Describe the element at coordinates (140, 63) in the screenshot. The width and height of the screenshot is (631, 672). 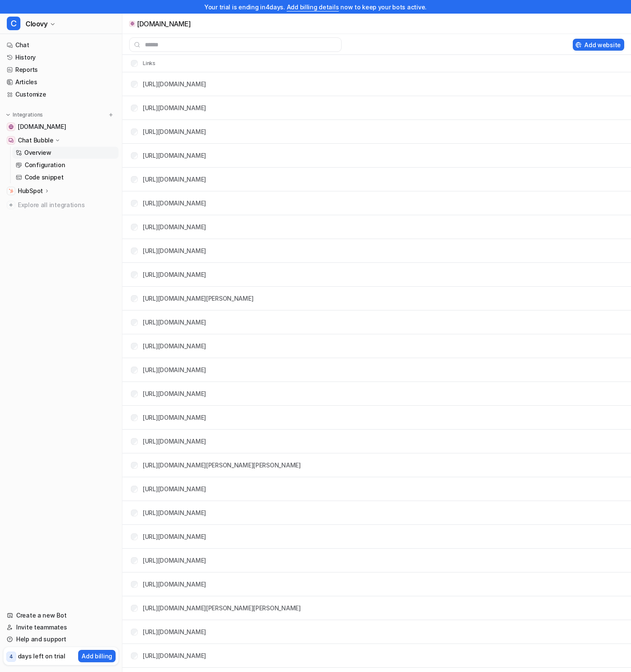
I see `th: Links` at that location.